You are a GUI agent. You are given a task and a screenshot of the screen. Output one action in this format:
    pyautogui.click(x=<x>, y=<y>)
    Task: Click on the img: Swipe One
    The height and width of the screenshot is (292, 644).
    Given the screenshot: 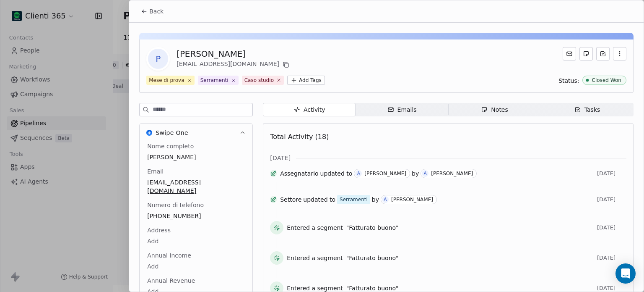 What is the action you would take?
    pyautogui.click(x=149, y=133)
    